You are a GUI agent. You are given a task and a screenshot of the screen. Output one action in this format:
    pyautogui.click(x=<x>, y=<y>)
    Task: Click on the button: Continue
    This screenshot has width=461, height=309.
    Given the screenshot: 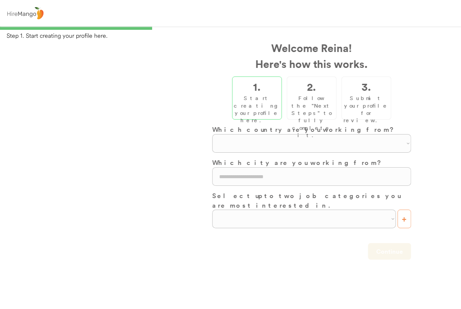 What is the action you would take?
    pyautogui.click(x=389, y=251)
    